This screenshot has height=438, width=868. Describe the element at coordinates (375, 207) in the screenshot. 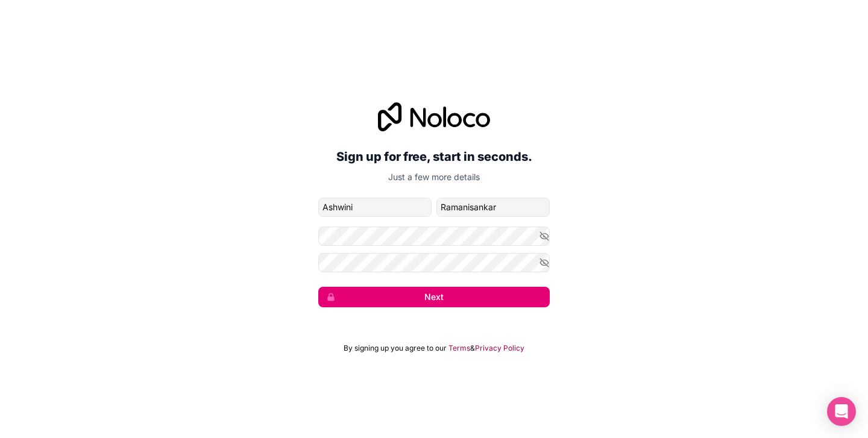

I see `input: given-name` at that location.